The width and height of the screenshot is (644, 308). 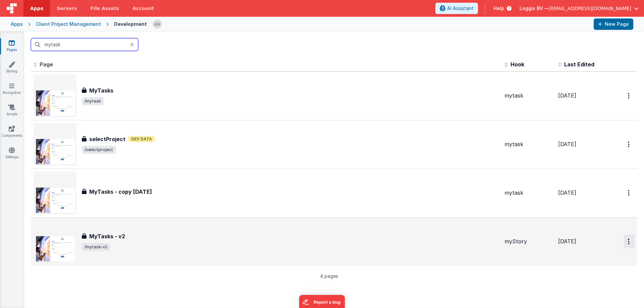 What do you see at coordinates (131, 24) in the screenshot?
I see `div: Development` at bounding box center [131, 24].